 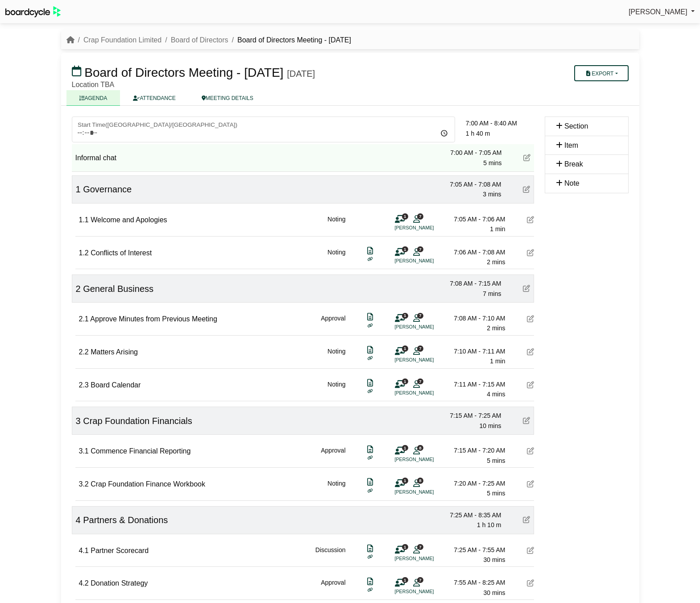 What do you see at coordinates (492, 294) in the screenshot?
I see `span: 7 mins` at bounding box center [492, 294].